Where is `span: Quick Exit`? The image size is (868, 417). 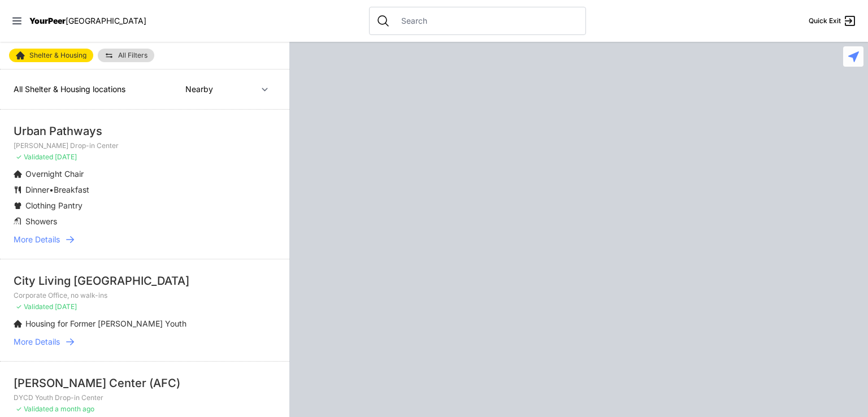
span: Quick Exit is located at coordinates (824, 21).